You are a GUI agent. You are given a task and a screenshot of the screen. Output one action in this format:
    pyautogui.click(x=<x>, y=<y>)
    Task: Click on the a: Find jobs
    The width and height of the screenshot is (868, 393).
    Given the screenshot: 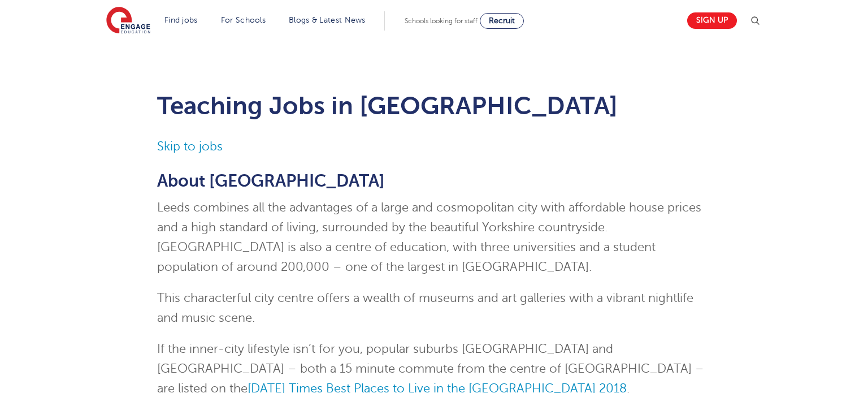 What is the action you would take?
    pyautogui.click(x=181, y=20)
    